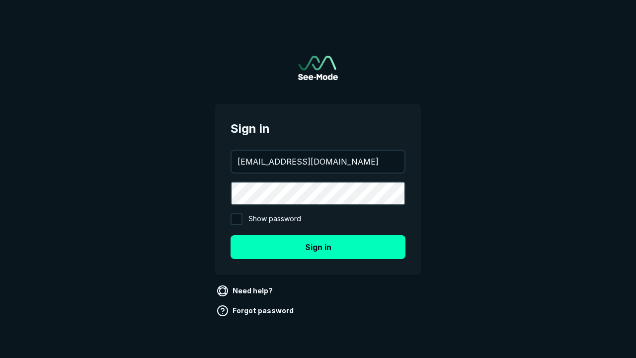 The width and height of the screenshot is (636, 358). What do you see at coordinates (256, 310) in the screenshot?
I see `a: Forgot password` at bounding box center [256, 310].